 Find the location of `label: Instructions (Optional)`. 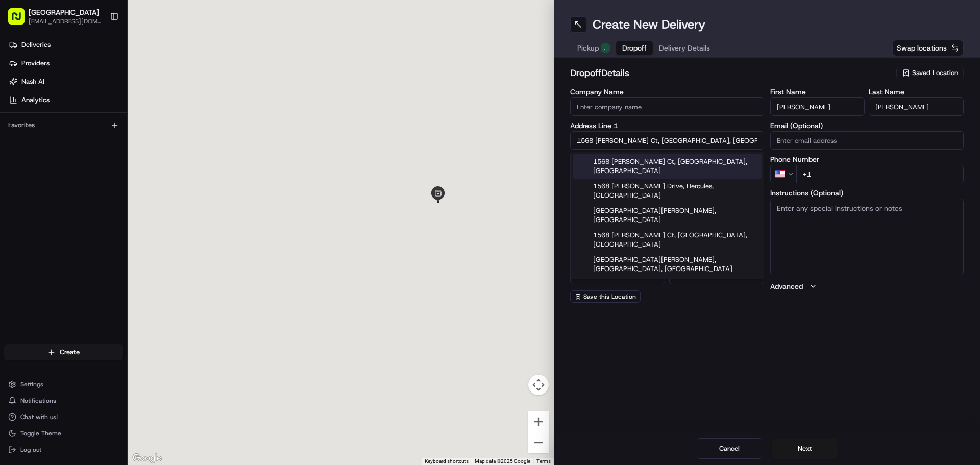

label: Instructions (Optional) is located at coordinates (867, 193).